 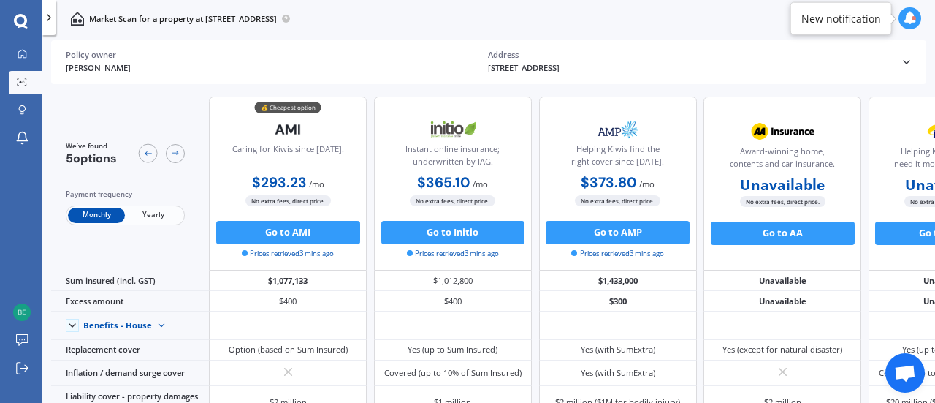 I want to click on div: $1,433,000, so click(x=618, y=281).